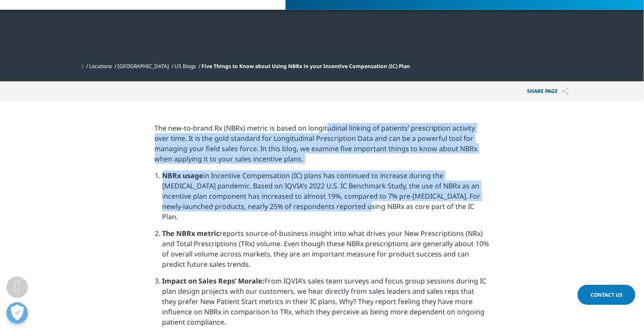 The height and width of the screenshot is (328, 644). I want to click on strong: Impact on Sales Reps’ Morale:, so click(213, 281).